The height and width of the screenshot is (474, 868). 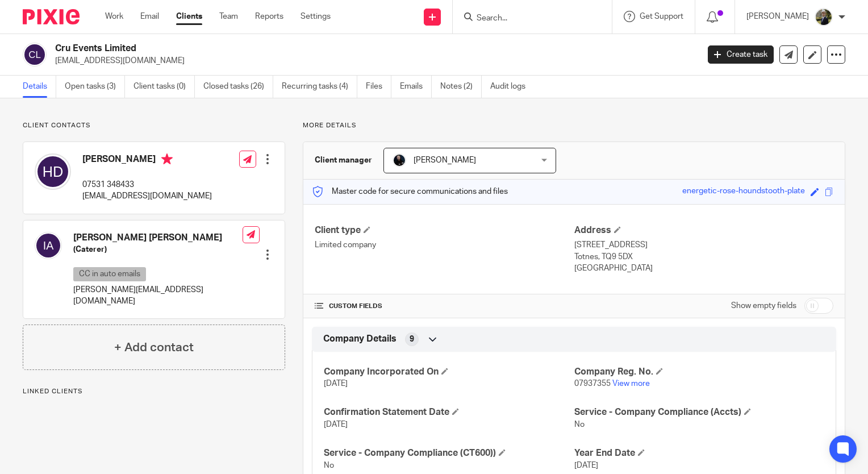 What do you see at coordinates (154, 348) in the screenshot?
I see `h4: + Add contact` at bounding box center [154, 348].